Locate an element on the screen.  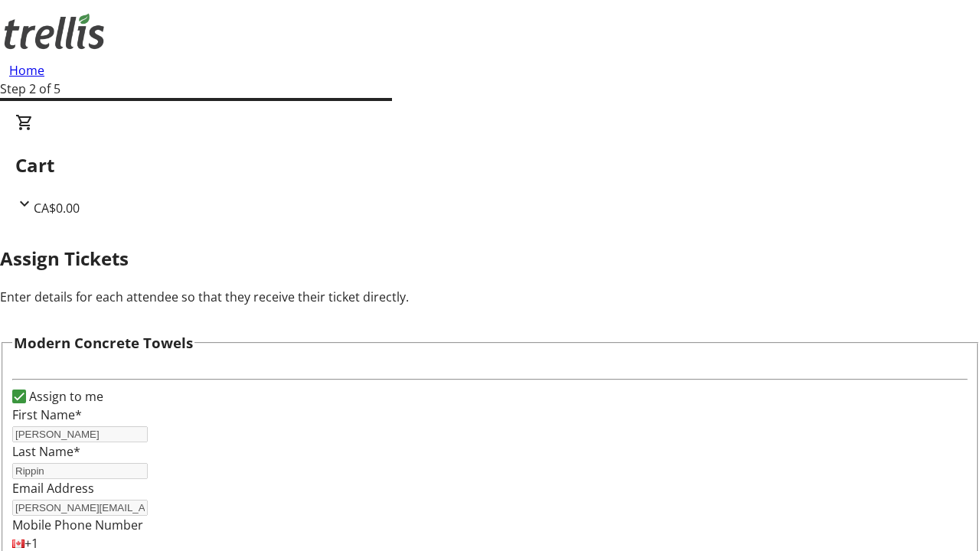
h3: Modern Concrete Towels is located at coordinates (103, 343).